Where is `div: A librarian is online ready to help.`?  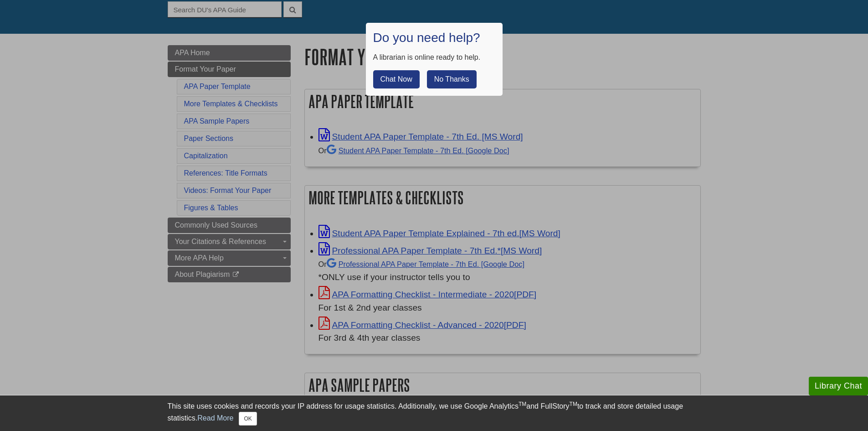
div: A librarian is online ready to help. is located at coordinates (435, 57).